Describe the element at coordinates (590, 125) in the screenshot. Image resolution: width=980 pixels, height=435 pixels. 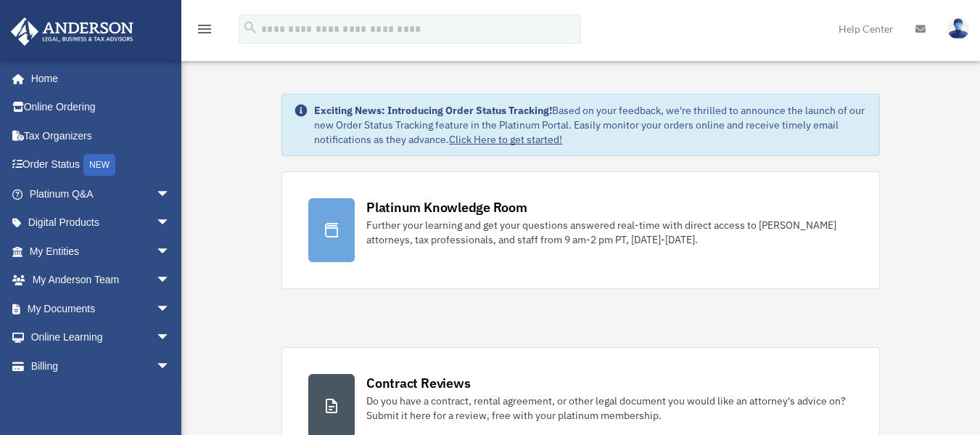
I see `div: Based on your feedback, we're thrilled to announce the launch of our new Order Status Tracking fe...` at that location.